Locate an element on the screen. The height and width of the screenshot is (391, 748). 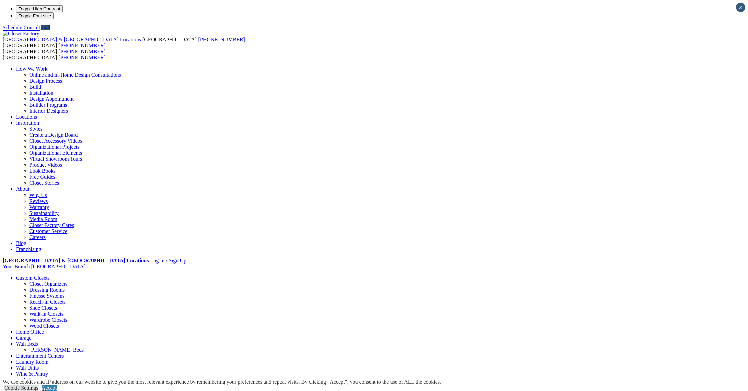
a: Wine & Pantry is located at coordinates (32, 374).